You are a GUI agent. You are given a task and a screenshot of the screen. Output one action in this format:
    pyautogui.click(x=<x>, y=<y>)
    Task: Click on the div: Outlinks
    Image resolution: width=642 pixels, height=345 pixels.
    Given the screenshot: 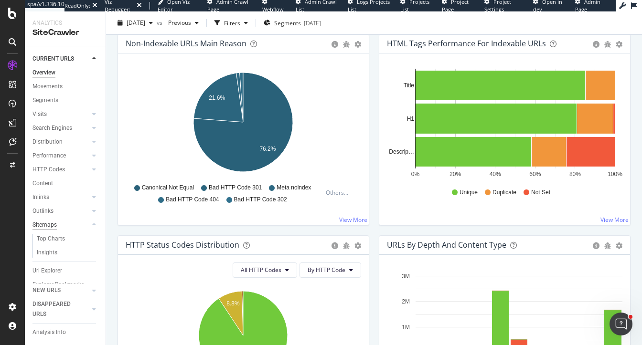 What is the action you would take?
    pyautogui.click(x=43, y=211)
    